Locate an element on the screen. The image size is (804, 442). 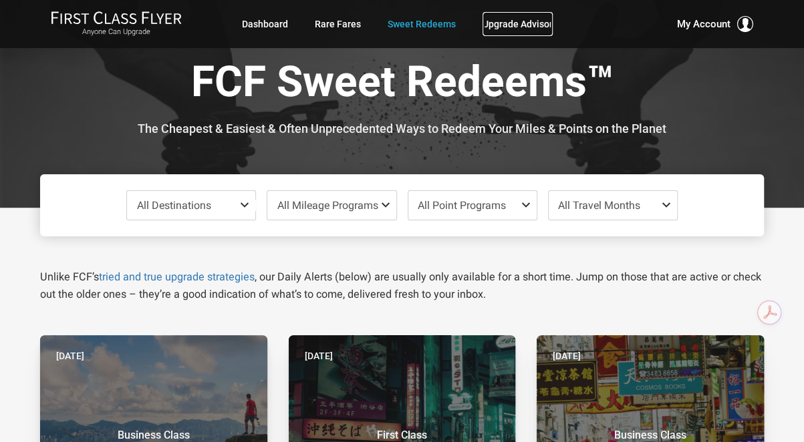
small: First Class is located at coordinates (402, 436).